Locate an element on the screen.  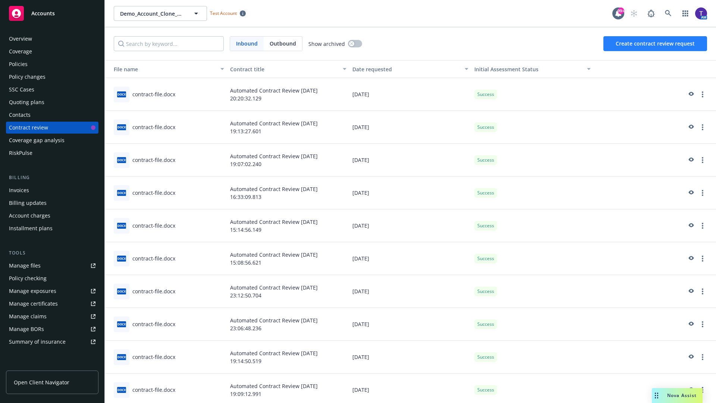
span: Nova Assist is located at coordinates (682, 395).